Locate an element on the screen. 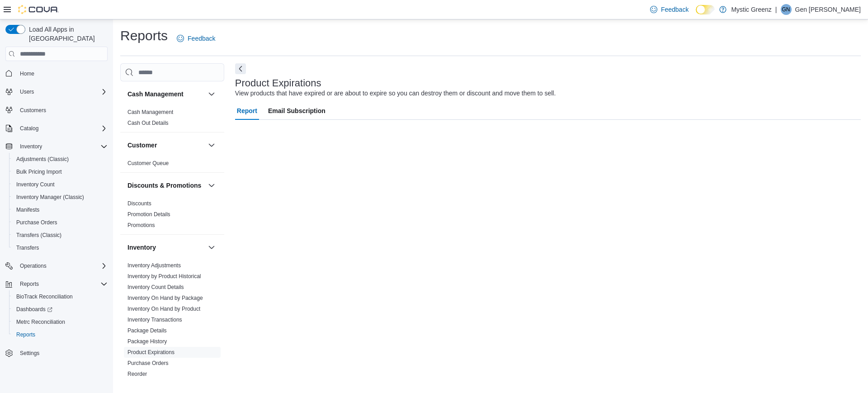  a: Package History is located at coordinates (147, 341).